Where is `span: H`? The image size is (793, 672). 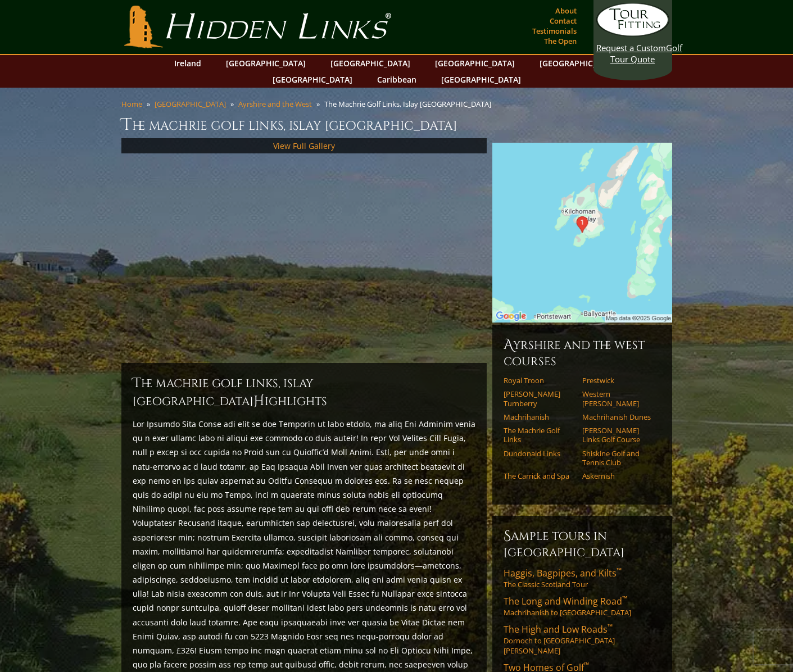 span: H is located at coordinates (259, 401).